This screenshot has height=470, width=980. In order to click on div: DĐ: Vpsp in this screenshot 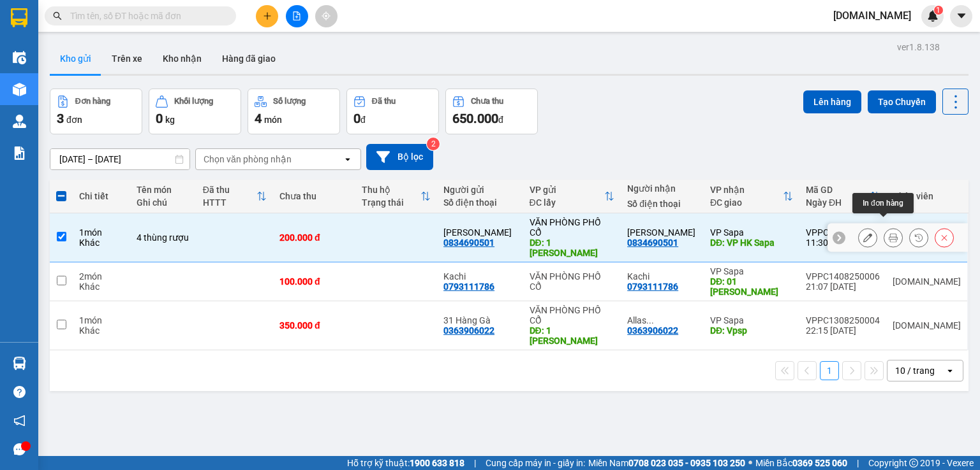, I will do `click(752, 331)`.